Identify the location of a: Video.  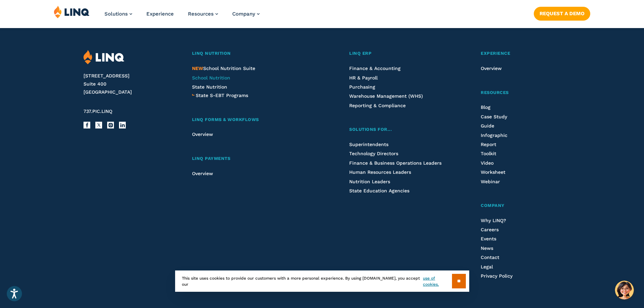
(487, 163).